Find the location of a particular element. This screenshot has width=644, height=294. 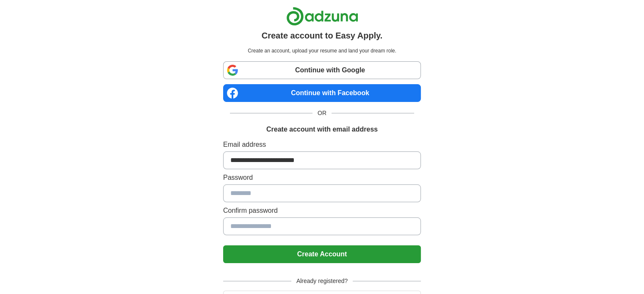

button: Create Account is located at coordinates (322, 255).